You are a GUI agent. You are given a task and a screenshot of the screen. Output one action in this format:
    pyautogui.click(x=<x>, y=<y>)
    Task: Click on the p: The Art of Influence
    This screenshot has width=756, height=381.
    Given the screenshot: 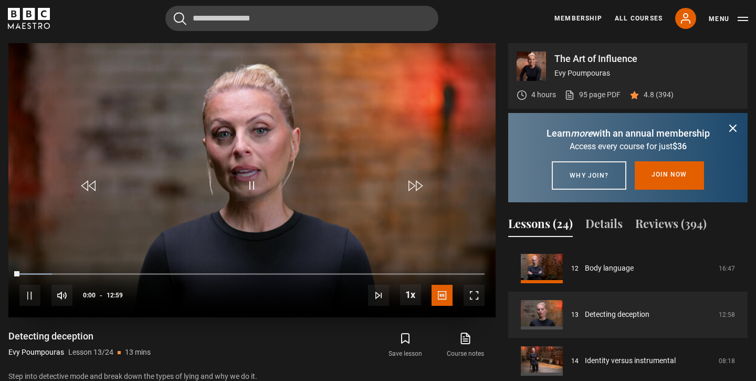 What is the action you would take?
    pyautogui.click(x=647, y=59)
    